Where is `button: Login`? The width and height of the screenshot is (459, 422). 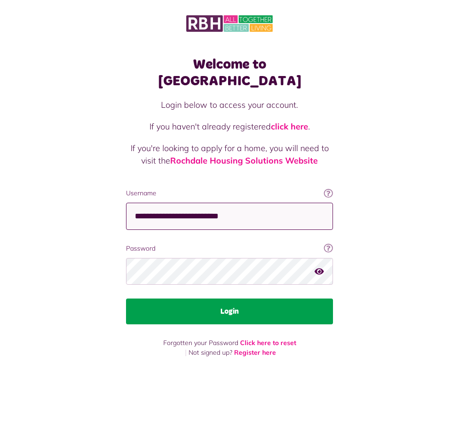
button: Login is located at coordinates (230, 311).